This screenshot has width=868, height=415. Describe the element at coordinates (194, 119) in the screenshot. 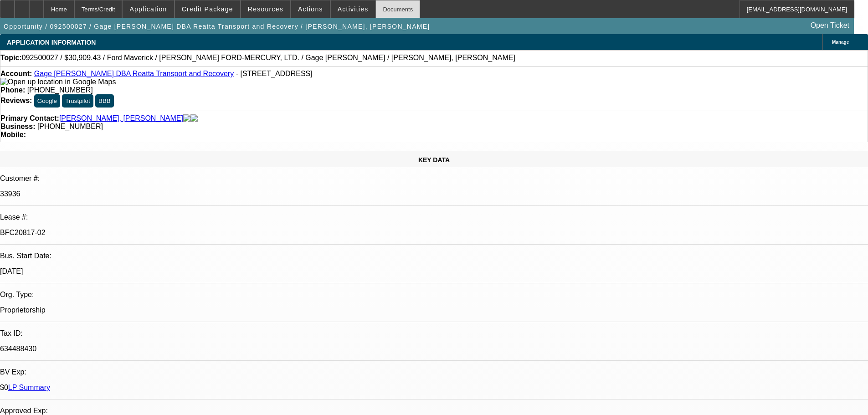

I see `img: linkedin-icon.png` at that location.